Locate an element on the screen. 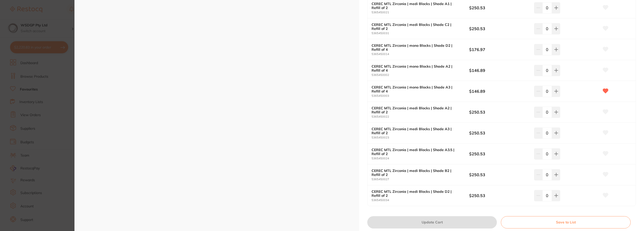  small: 5365450027 is located at coordinates (421, 180).